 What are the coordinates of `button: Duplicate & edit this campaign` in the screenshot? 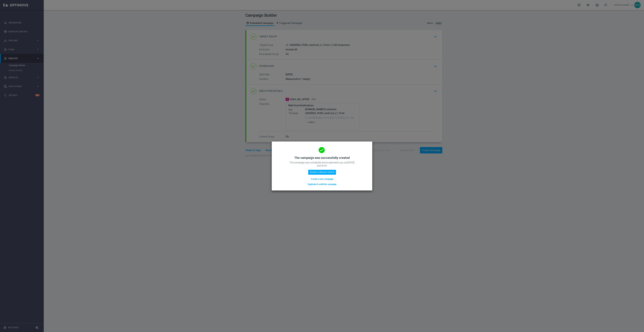 It's located at (322, 184).